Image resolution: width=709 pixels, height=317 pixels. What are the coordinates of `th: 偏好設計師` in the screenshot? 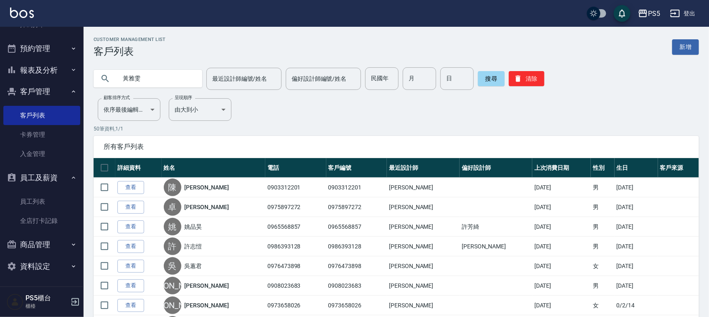 It's located at (496, 168).